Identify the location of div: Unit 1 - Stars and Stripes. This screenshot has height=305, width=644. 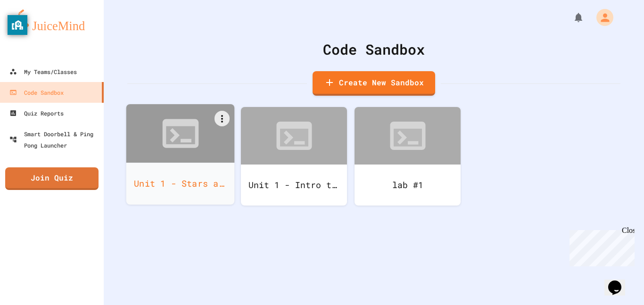
(181, 184).